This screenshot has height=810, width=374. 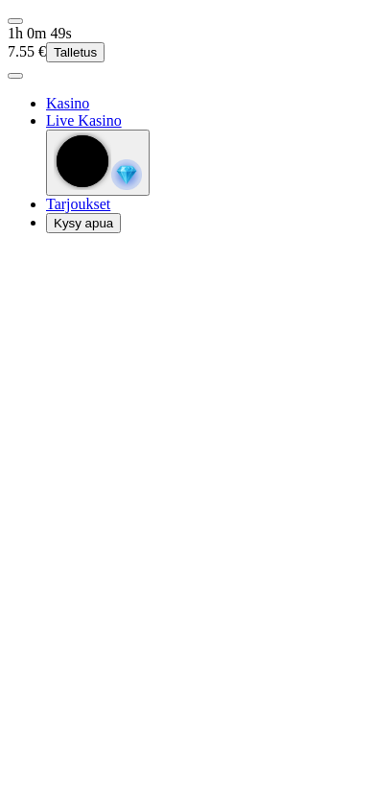 What do you see at coordinates (75, 52) in the screenshot?
I see `span: Talletus` at bounding box center [75, 52].